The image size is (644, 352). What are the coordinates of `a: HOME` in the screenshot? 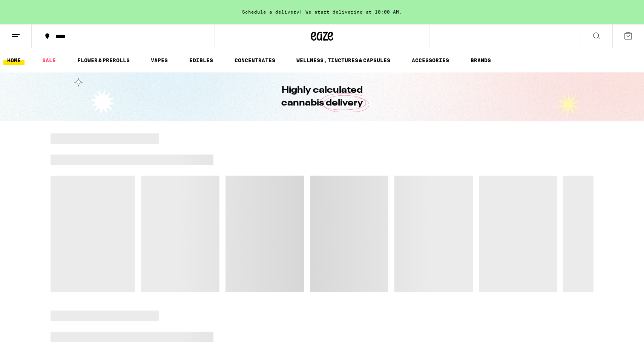 It's located at (14, 60).